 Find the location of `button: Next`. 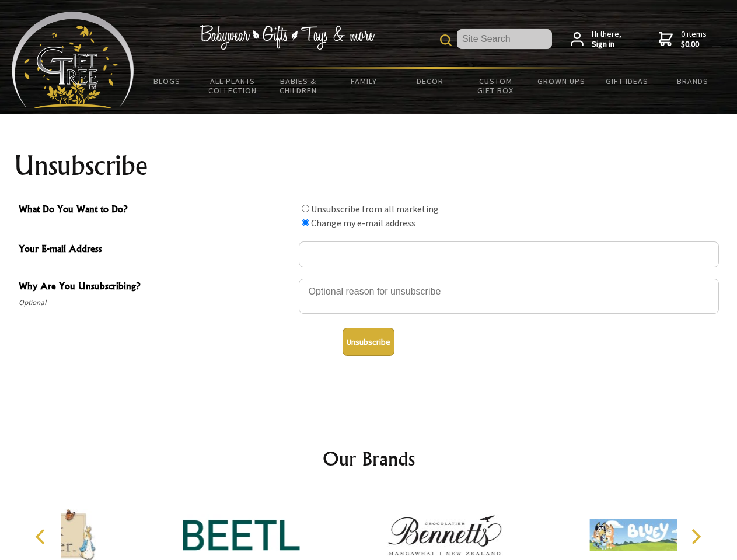

button: Next is located at coordinates (696, 537).